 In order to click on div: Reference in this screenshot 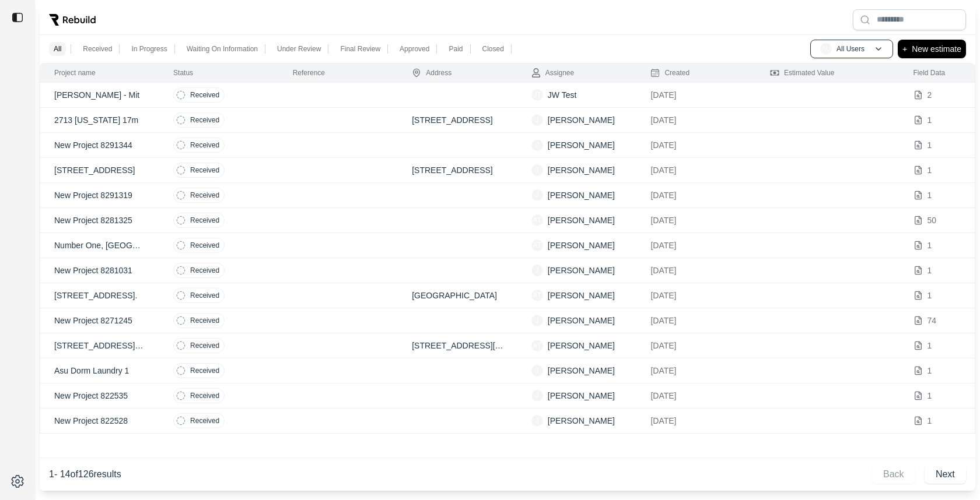, I will do `click(308, 73)`.